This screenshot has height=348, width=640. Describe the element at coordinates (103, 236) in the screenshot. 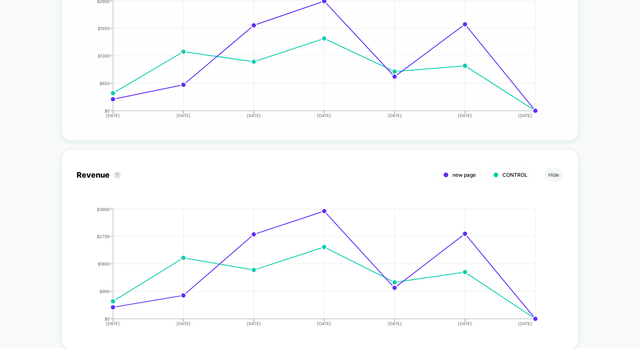

I see `tspan: $2700` at that location.